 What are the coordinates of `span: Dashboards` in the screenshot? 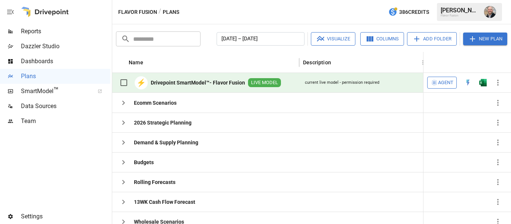 It's located at (65, 61).